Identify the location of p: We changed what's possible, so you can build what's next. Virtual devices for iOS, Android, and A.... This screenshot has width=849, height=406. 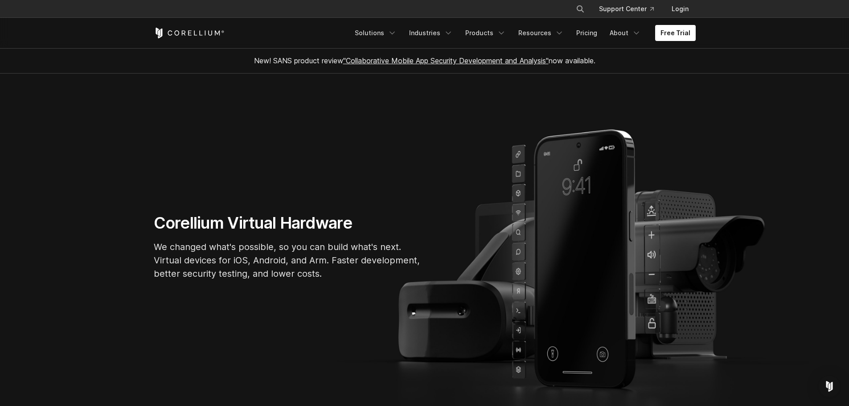
(287, 260).